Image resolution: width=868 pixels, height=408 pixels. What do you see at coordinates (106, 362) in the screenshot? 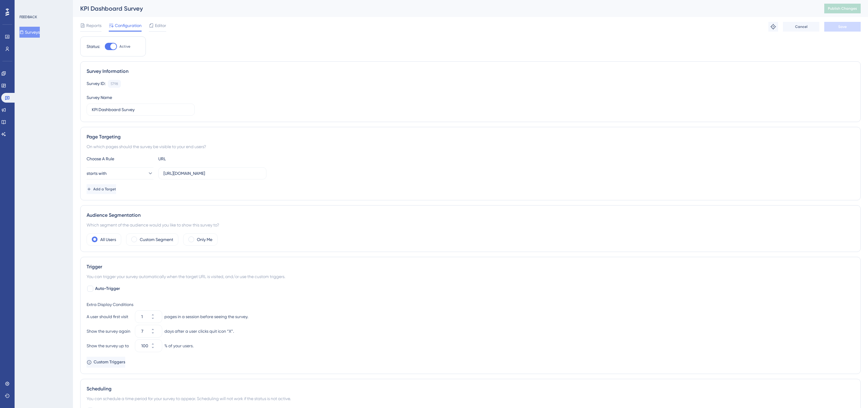
I see `button: Custom Triggers` at bounding box center [106, 362].